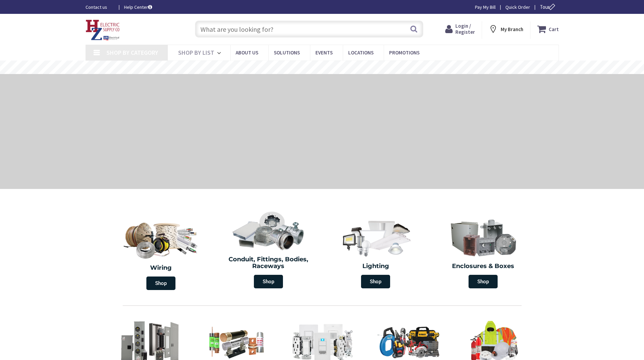  What do you see at coordinates (287, 53) in the screenshot?
I see `span: Solutions` at bounding box center [287, 53].